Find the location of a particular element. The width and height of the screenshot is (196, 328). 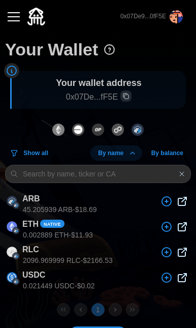

img: rectcrop3 is located at coordinates (177, 17).